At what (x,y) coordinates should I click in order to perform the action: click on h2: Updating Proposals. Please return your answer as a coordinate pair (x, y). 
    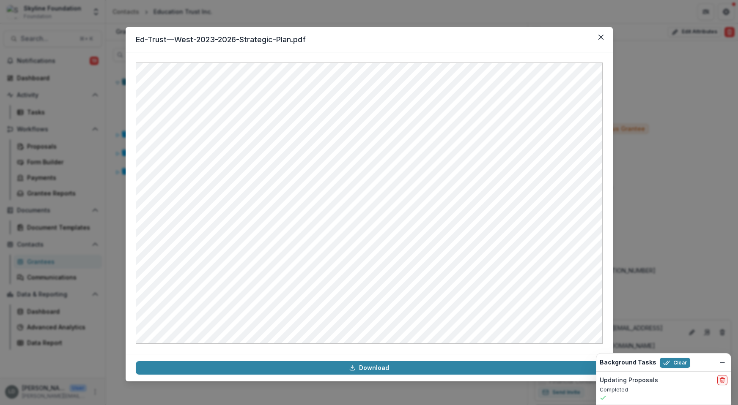
    Looking at the image, I should click on (629, 380).